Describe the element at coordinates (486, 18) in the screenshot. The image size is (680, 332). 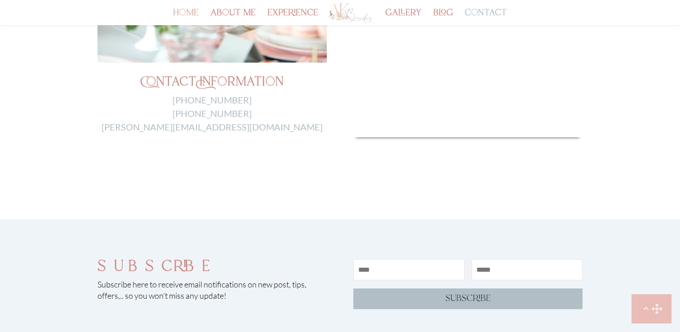
I see `a: contact` at that location.